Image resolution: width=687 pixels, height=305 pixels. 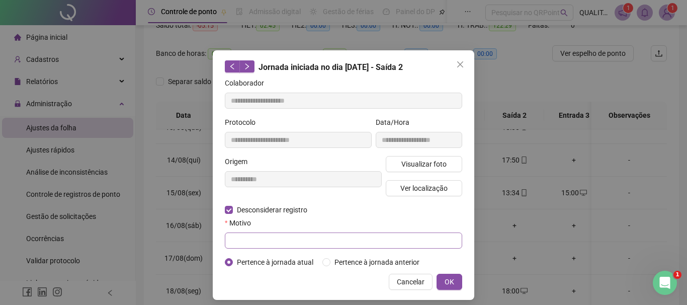 I want to click on span: OK, so click(x=449, y=282).